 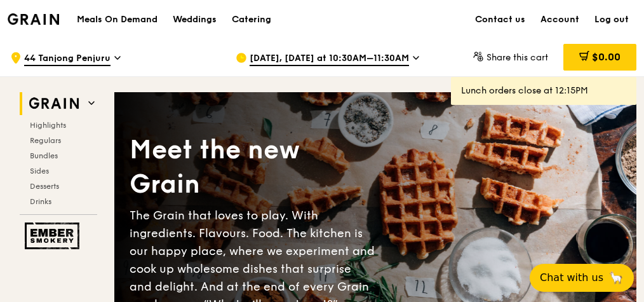 What do you see at coordinates (40, 170) in the screenshot?
I see `span: Sides` at bounding box center [40, 170].